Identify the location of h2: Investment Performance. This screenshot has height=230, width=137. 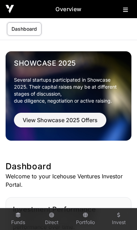
(69, 210).